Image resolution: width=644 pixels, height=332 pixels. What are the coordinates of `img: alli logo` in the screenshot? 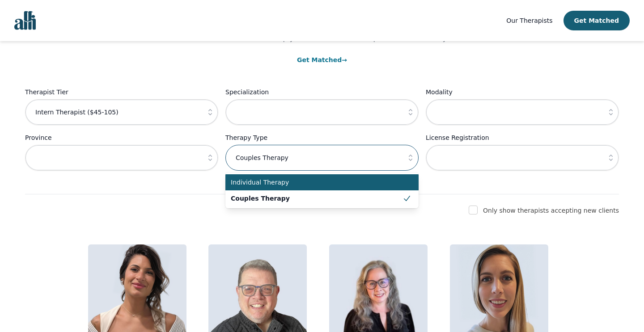 It's located at (25, 21).